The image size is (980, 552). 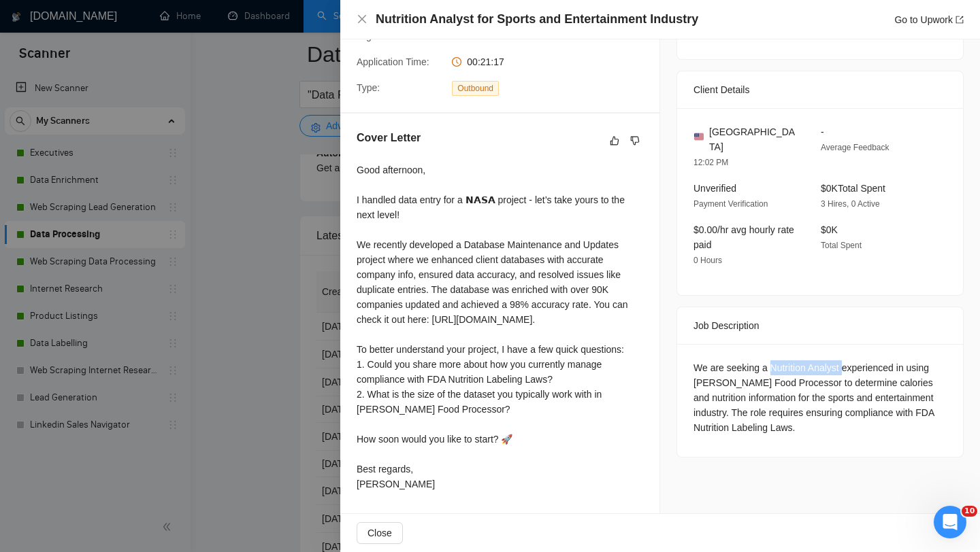 I want to click on span: clock-circle, so click(x=457, y=62).